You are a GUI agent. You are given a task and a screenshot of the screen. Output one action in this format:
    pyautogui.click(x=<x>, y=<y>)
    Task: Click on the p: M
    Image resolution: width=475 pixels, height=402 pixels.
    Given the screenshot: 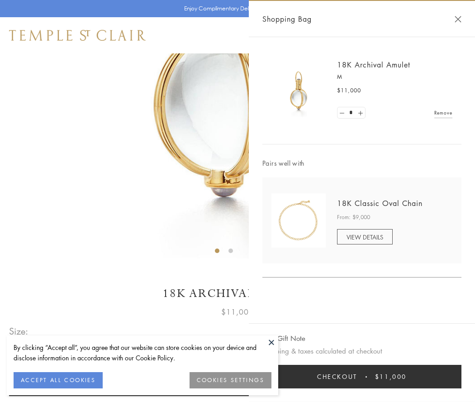 What is the action you would take?
    pyautogui.click(x=394, y=77)
    